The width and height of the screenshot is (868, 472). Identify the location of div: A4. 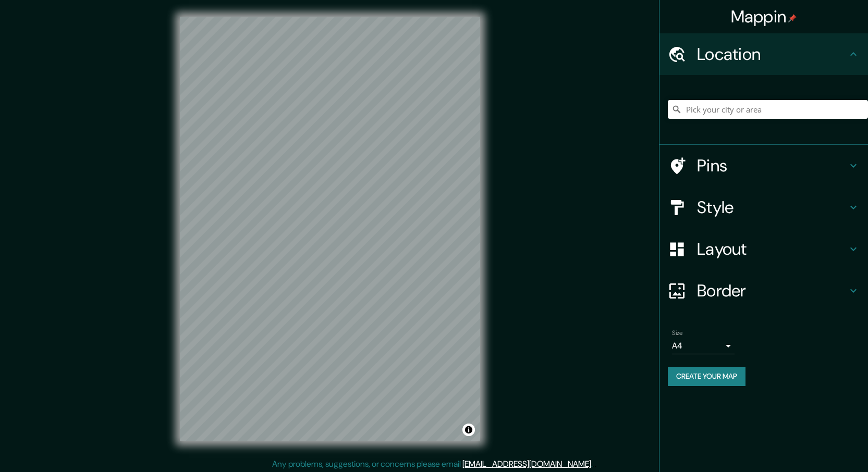
(703, 346).